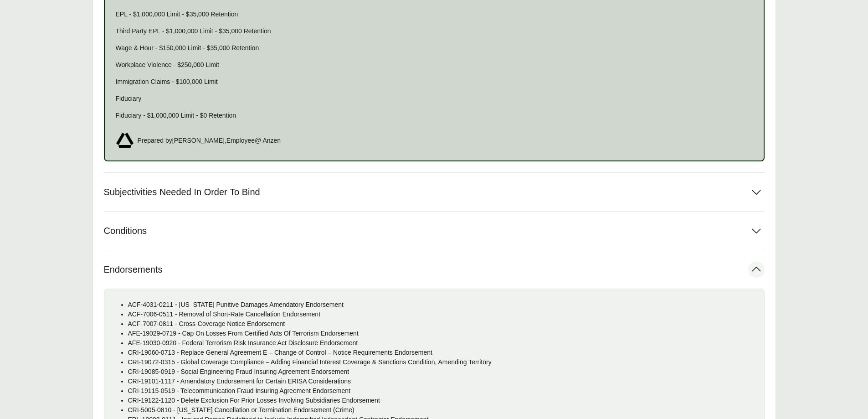 This screenshot has height=419, width=868. I want to click on p: EPL - $1,000,000 Limit - $35,000 Retention, so click(434, 14).